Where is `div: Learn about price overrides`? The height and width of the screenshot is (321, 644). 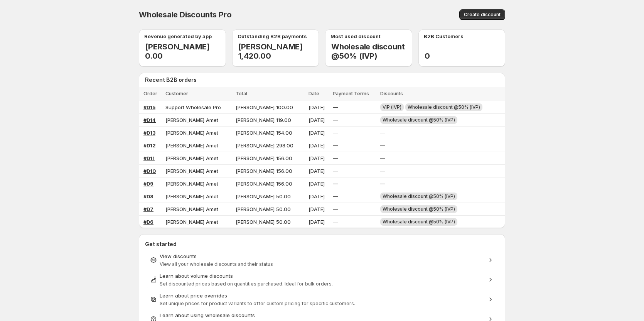 div: Learn about price overrides is located at coordinates (322, 295).